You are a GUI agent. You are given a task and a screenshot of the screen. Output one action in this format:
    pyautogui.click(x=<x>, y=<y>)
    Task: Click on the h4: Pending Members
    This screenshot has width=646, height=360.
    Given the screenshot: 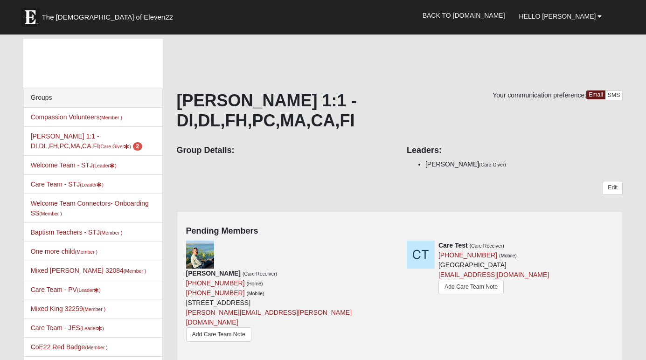 What is the action you would take?
    pyautogui.click(x=400, y=231)
    